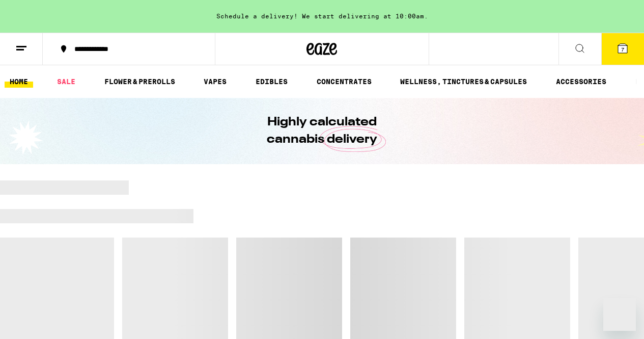 This screenshot has width=644, height=339. I want to click on a: SALE, so click(66, 81).